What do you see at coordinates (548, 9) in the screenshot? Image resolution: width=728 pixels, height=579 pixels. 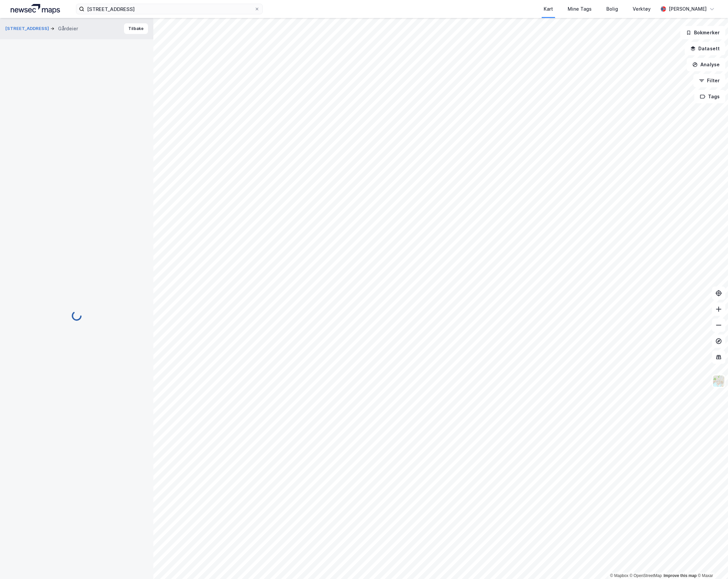 I see `div: Kart` at bounding box center [548, 9].